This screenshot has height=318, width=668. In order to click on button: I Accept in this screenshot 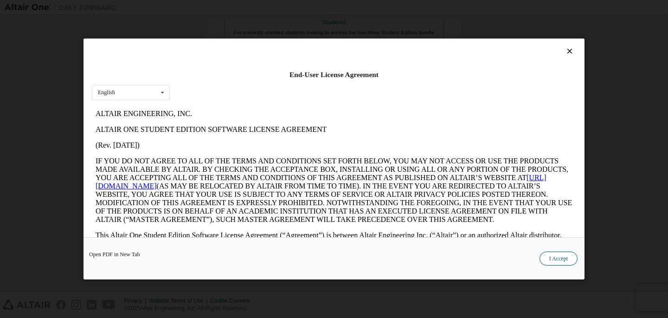, I will do `click(559, 258)`.